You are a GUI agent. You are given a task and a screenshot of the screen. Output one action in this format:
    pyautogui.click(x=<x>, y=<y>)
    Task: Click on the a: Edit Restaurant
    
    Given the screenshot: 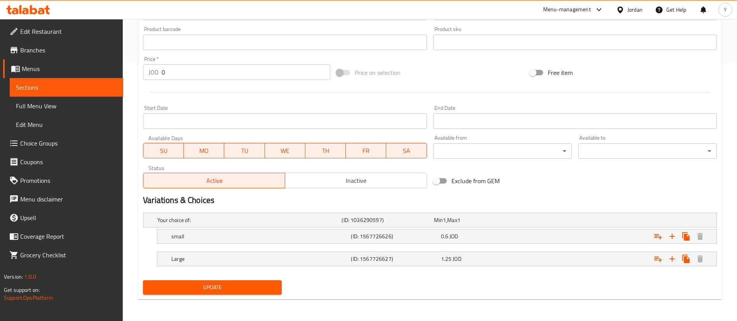 What is the action you would take?
    pyautogui.click(x=63, y=31)
    